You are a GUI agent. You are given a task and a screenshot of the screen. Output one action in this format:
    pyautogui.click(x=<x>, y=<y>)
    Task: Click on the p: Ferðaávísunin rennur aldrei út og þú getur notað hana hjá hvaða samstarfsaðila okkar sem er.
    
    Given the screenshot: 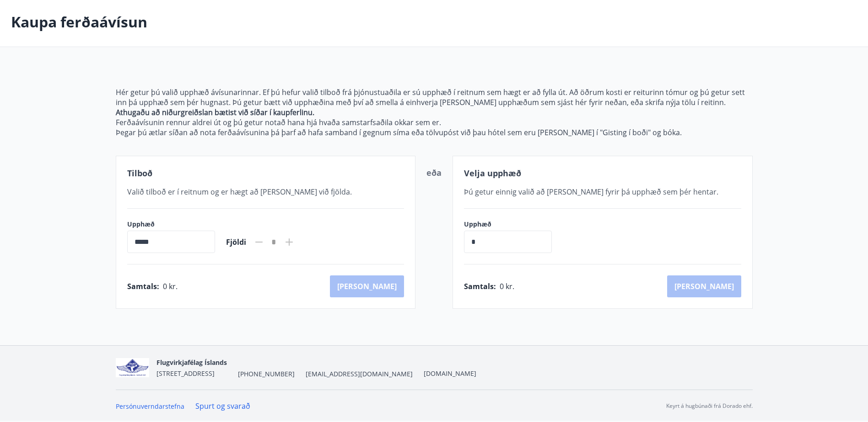 What is the action you would take?
    pyautogui.click(x=434, y=122)
    